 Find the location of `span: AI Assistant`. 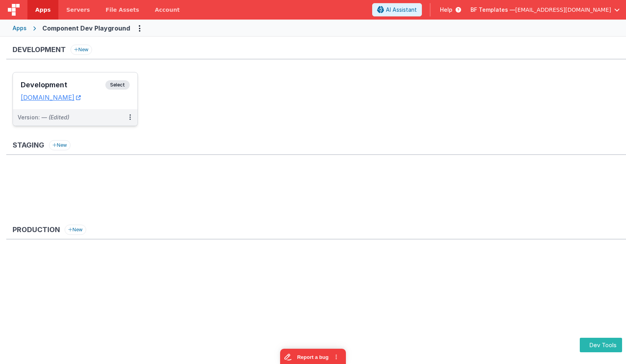

span: AI Assistant is located at coordinates (401, 10).